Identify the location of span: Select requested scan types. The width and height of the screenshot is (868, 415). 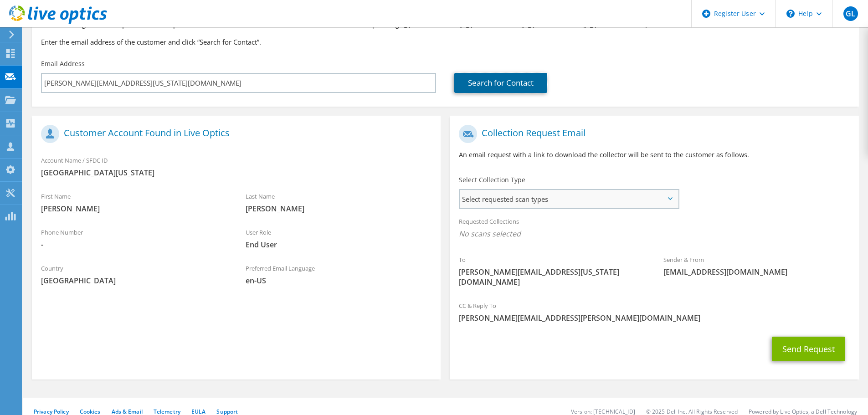
(568, 199).